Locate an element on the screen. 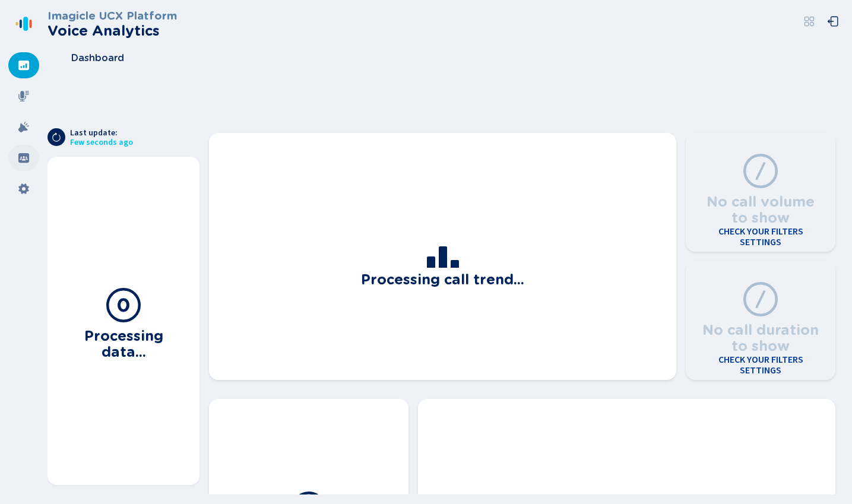 Image resolution: width=852 pixels, height=504 pixels. span: Few seconds ago is located at coordinates (102, 142).